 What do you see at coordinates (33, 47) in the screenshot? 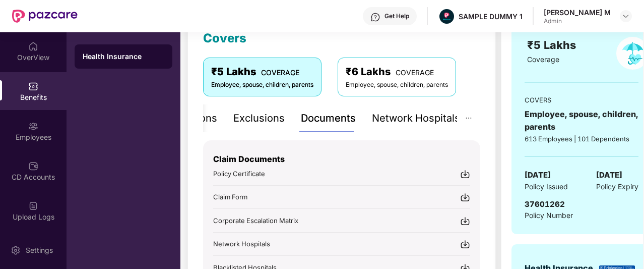
I see `img: svg+xml;base64,PHN2ZyBpZD0iSG9tZSIgeG1sbnM9Imh0dHA6Ly93d3cudzMub3JnLzIwMDAvc3ZnIiB3aWR0aD0iMjAiIG...` at bounding box center [33, 47].